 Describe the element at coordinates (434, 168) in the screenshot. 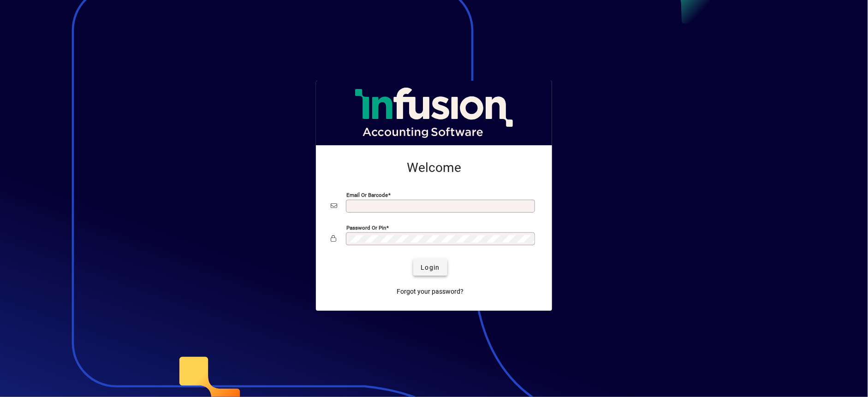

I see `h2: Welcome` at that location.